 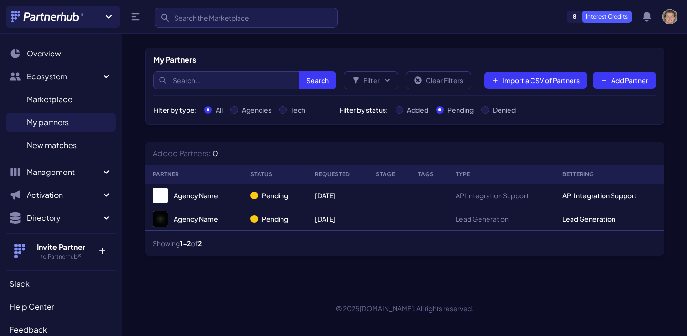 What do you see at coordinates (670, 17) in the screenshot?
I see `img: user photo` at bounding box center [670, 17].